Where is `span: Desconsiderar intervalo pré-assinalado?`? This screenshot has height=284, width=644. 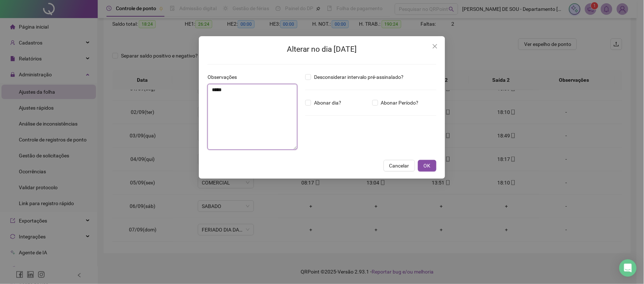 span: Desconsiderar intervalo pré-assinalado? is located at coordinates (359, 77).